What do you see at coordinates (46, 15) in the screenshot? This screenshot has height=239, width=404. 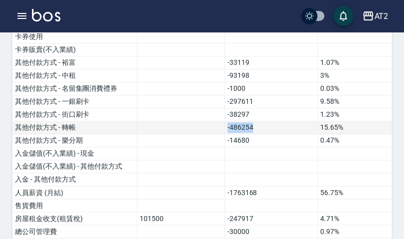 I see `img: Logo` at bounding box center [46, 15].